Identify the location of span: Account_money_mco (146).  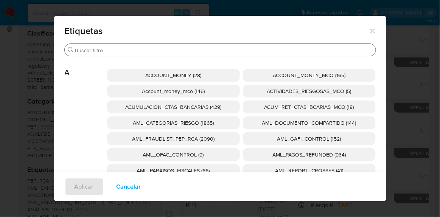
(173, 91).